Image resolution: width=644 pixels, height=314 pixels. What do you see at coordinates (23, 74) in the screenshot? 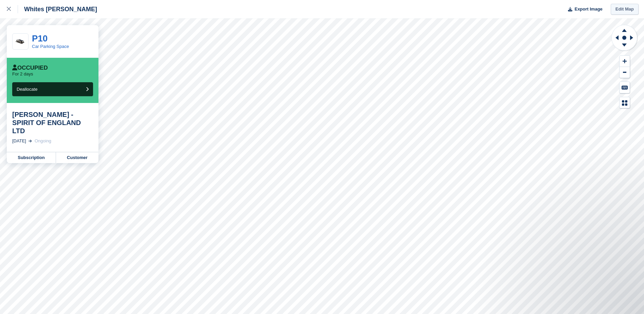
I see `p: For 2 days` at bounding box center [23, 74].